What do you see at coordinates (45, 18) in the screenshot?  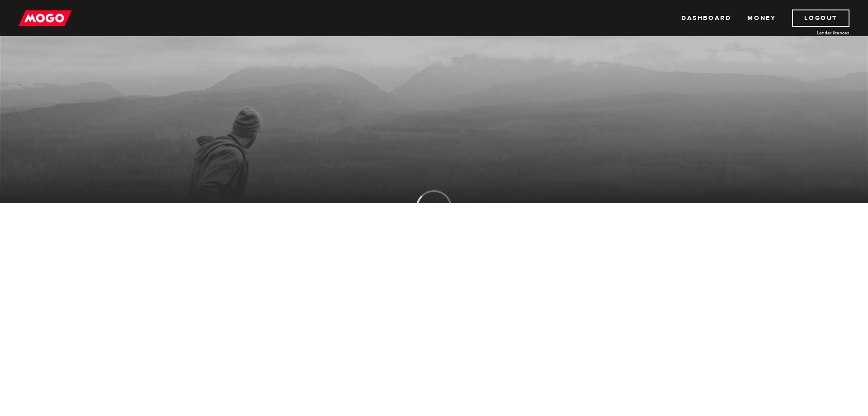 I see `img: mogo_logo-11ee424be714fa7cbb0f0f49df9e16ec.png` at bounding box center [45, 18].